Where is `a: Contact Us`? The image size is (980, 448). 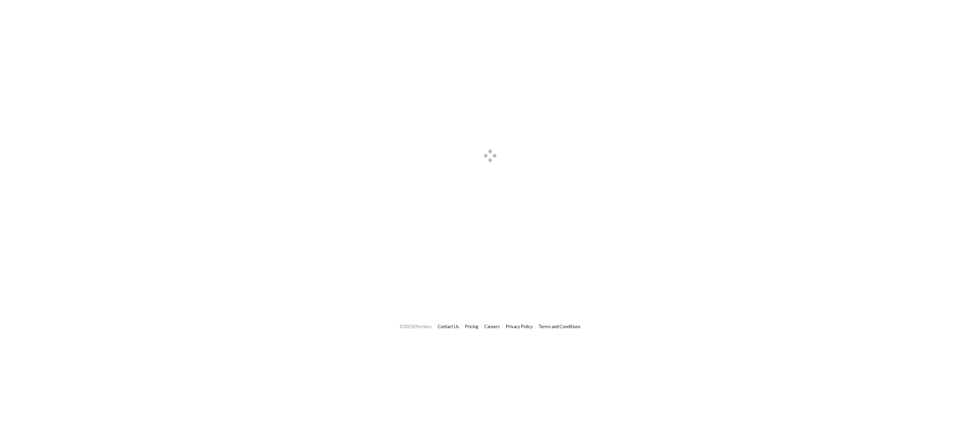
a: Contact Us is located at coordinates (449, 327).